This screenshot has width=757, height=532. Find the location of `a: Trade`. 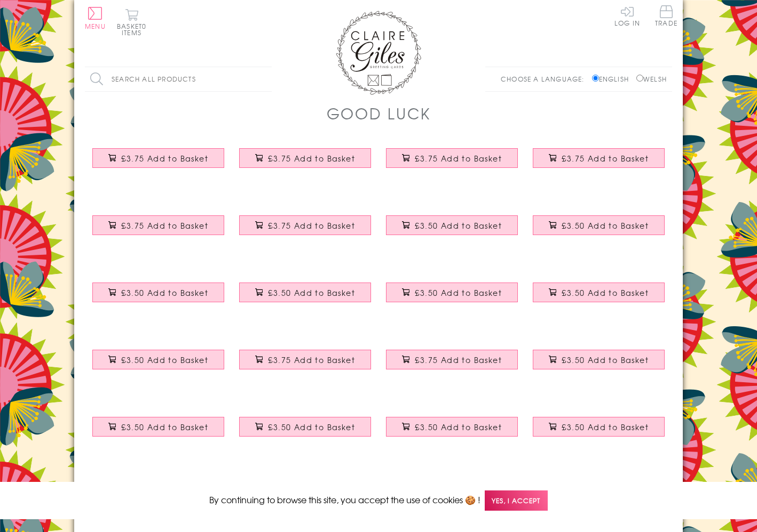

a: Trade is located at coordinates (666, 17).